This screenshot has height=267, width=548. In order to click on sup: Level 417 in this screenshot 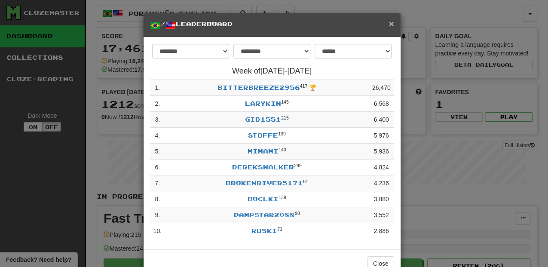, I will do `click(304, 86)`.